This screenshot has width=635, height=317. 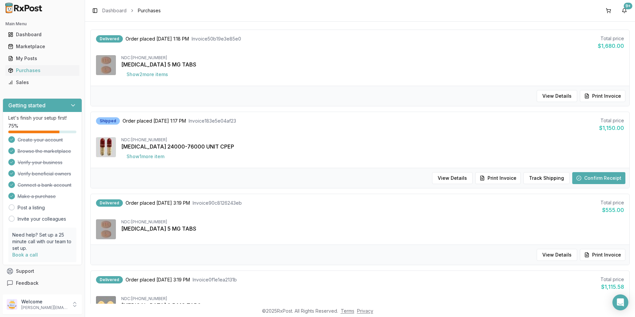 What do you see at coordinates (42, 58) in the screenshot?
I see `div: My Posts` at bounding box center [42, 58].